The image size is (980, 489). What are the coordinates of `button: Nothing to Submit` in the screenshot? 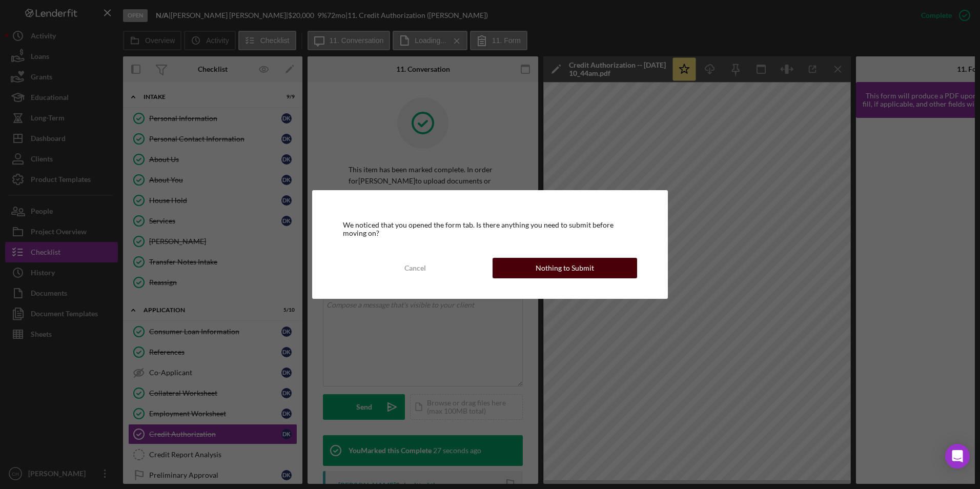 It's located at (565, 268).